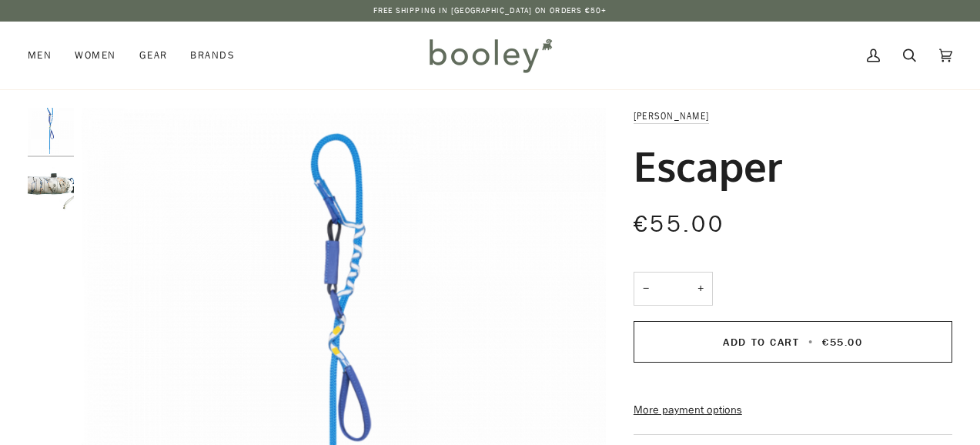 This screenshot has height=445, width=980. I want to click on div: Women, so click(94, 55).